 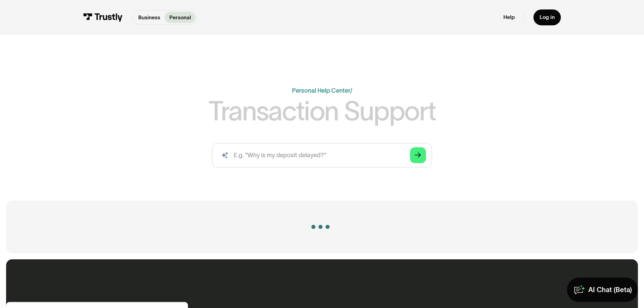 I want to click on a: Log in, so click(x=547, y=17).